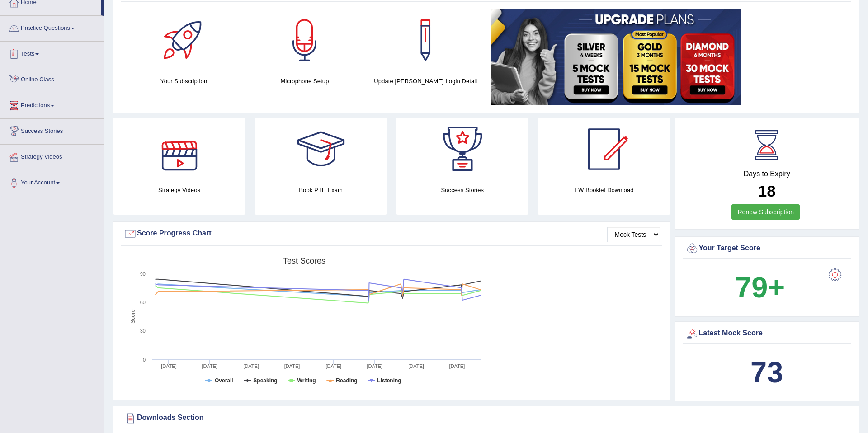 The height and width of the screenshot is (433, 868). Describe the element at coordinates (389, 381) in the screenshot. I see `tspan: Listening` at that location.